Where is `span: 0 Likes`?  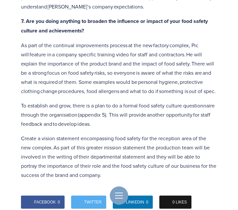
span: 0 Likes is located at coordinates (179, 202).